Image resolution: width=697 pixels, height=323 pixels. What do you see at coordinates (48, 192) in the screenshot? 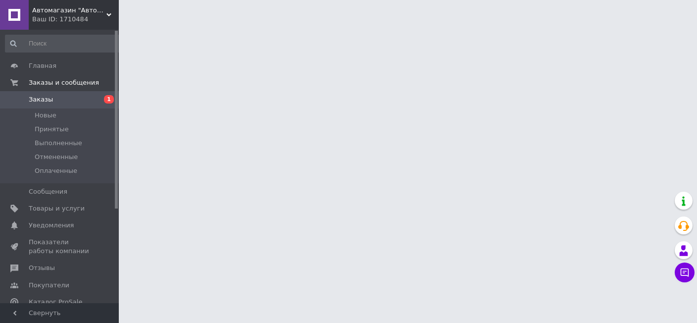
I see `span: Сообщения` at bounding box center [48, 192].